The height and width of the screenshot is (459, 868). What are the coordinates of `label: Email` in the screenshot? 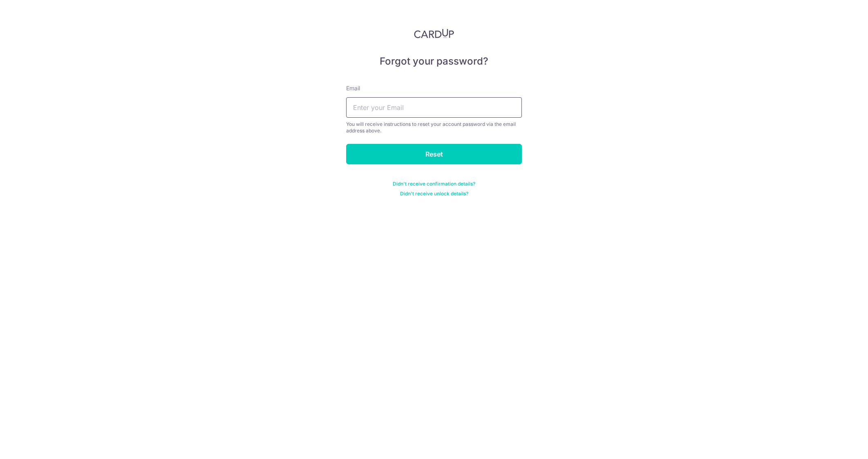 It's located at (353, 88).